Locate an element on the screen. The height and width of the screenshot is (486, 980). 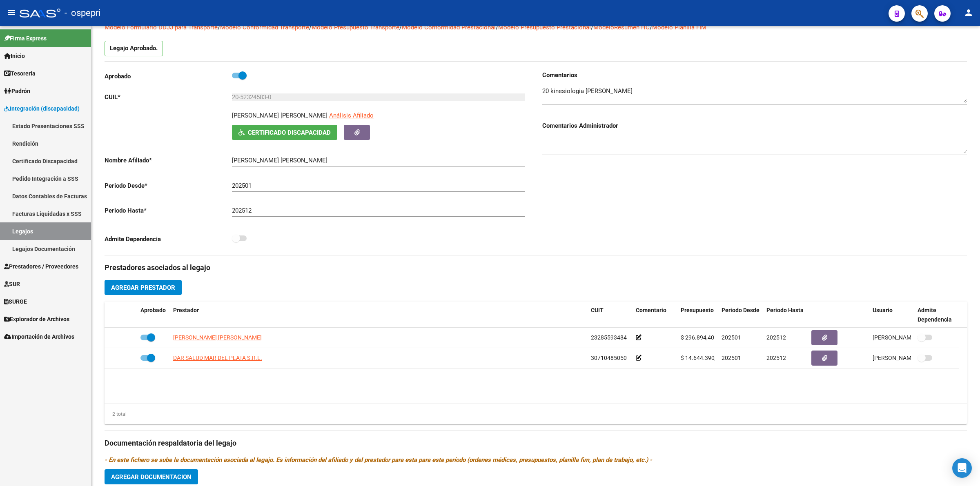
span: Inicio is located at coordinates (14, 56).